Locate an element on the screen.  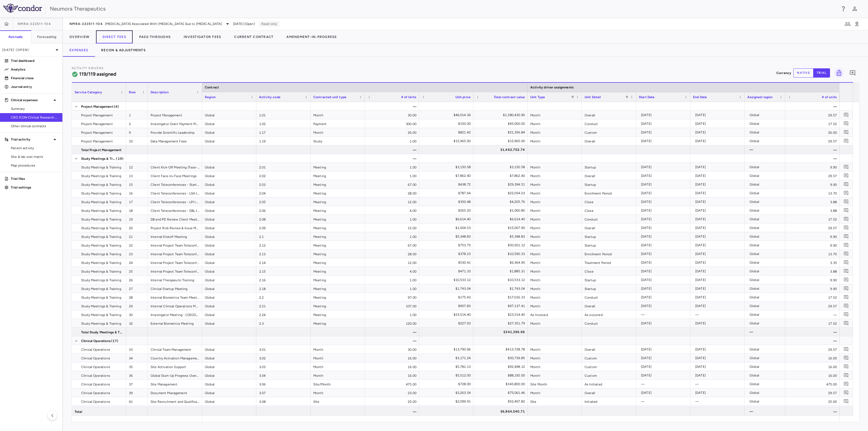
div: 67.00 is located at coordinates (392, 245).